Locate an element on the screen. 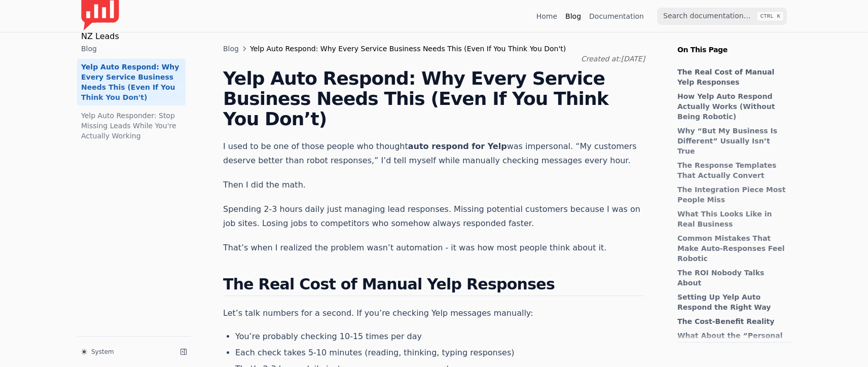  a: The Cost-Benefit Reality is located at coordinates (732, 321).